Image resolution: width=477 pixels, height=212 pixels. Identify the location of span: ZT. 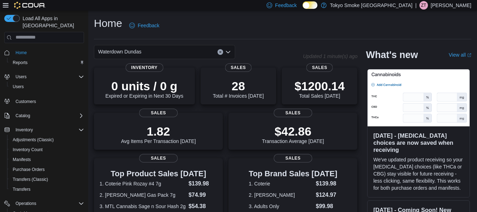
(424, 5).